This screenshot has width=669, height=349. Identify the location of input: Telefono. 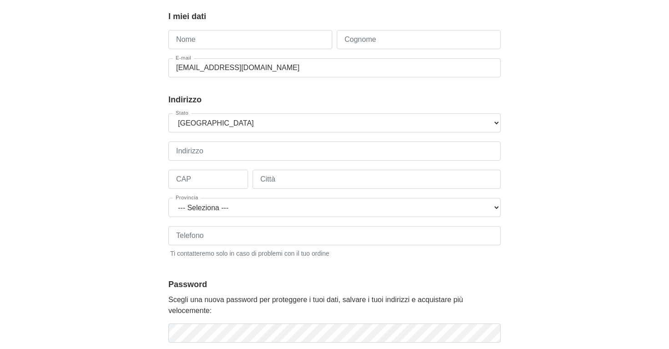
(334, 236).